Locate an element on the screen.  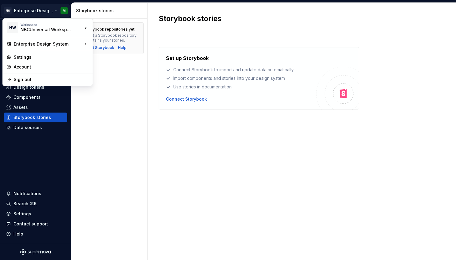
div: Workspace is located at coordinates (52, 25).